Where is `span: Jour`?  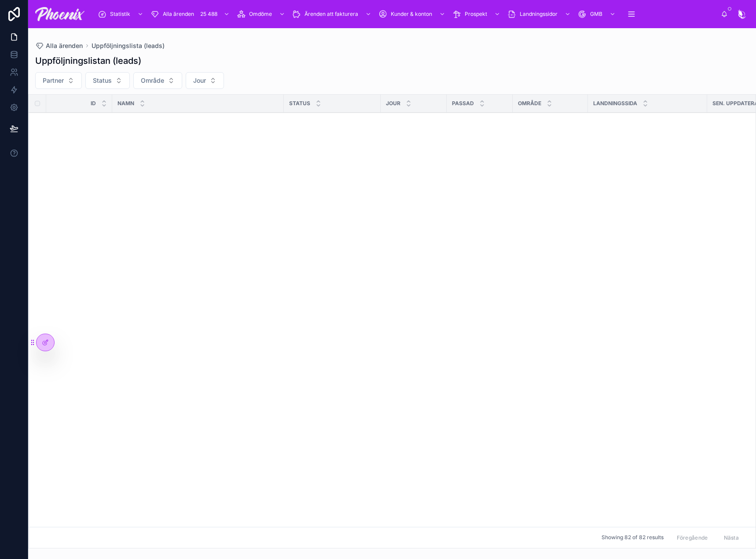
span: Jour is located at coordinates (199, 80).